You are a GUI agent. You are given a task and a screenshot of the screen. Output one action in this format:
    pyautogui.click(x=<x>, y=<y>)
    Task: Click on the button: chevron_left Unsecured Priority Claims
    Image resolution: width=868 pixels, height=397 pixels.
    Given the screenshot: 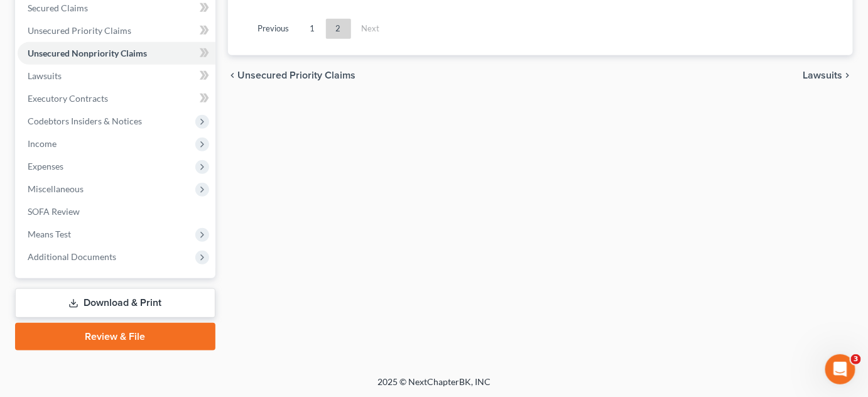 What is the action you would take?
    pyautogui.click(x=292, y=75)
    